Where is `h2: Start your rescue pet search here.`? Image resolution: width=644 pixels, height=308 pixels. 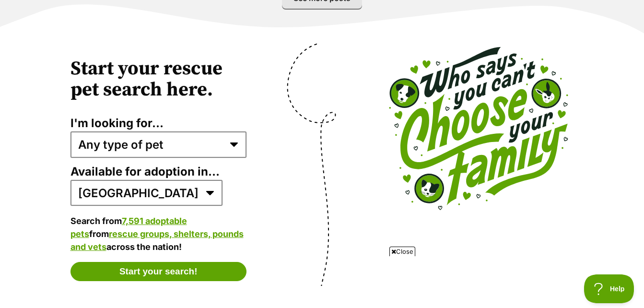
h2: Start your rescue pet search here. is located at coordinates (158, 79).